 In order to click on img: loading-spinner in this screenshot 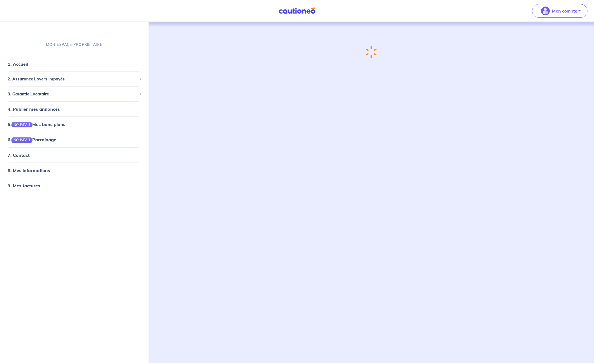, I will do `click(371, 52)`.